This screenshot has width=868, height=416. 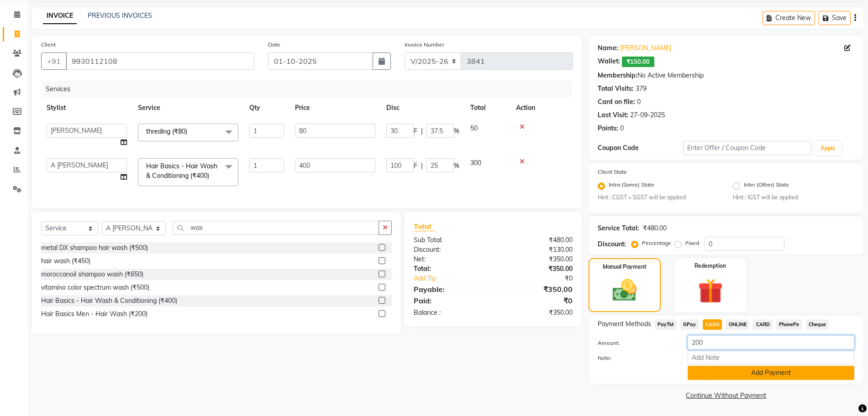 I want to click on span: GPay, so click(x=689, y=325).